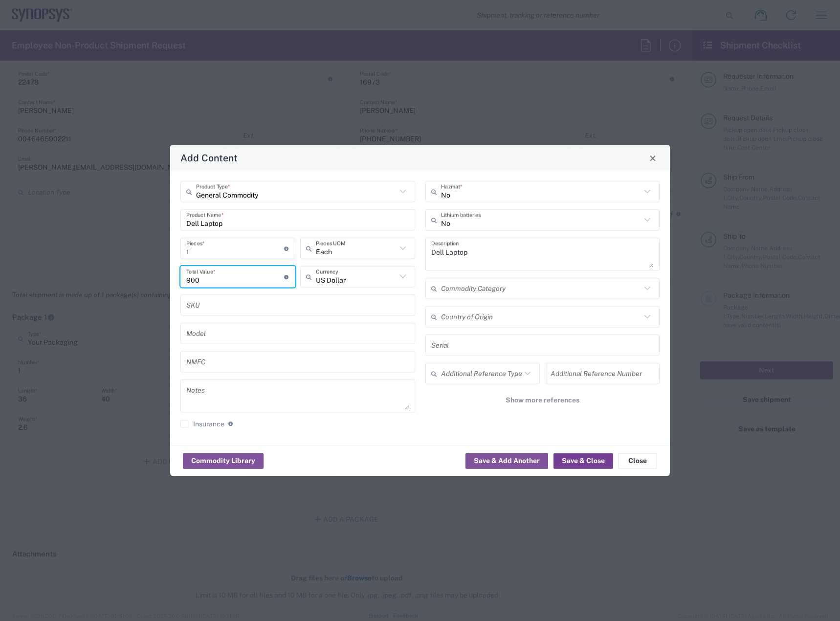  What do you see at coordinates (202, 424) in the screenshot?
I see `label: Insurance` at bounding box center [202, 424].